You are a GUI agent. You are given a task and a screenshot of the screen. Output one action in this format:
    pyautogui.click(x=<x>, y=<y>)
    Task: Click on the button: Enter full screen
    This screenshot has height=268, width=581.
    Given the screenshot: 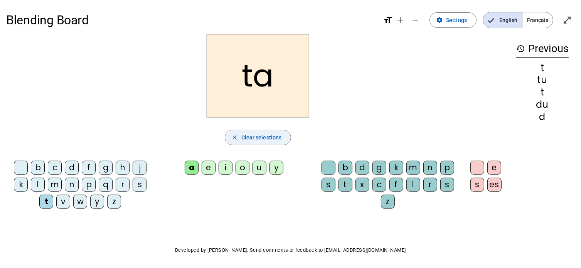 What is the action you would take?
    pyautogui.click(x=568, y=20)
    